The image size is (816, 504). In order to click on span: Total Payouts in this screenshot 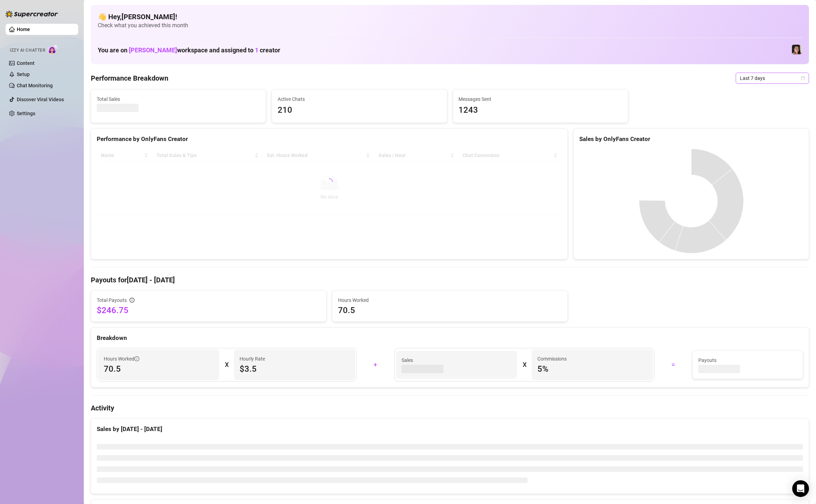, I will do `click(112, 300)`.